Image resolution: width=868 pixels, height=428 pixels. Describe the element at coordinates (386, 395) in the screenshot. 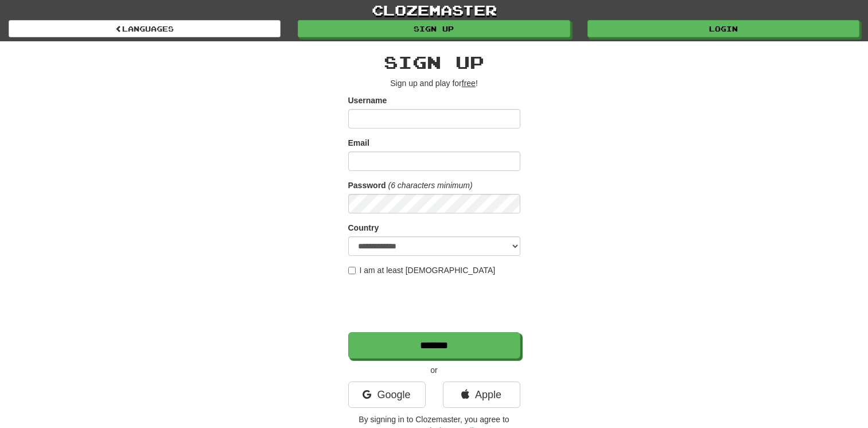

I see `a: Google` at that location.